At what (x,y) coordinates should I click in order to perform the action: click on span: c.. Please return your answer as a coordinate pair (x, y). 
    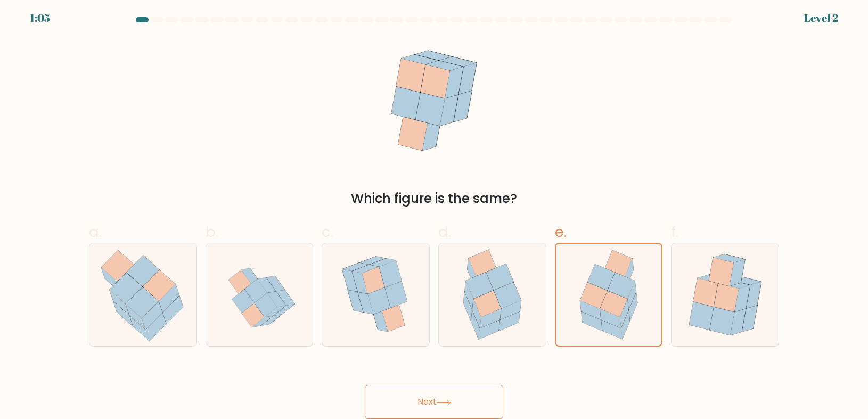
    Looking at the image, I should click on (328, 232).